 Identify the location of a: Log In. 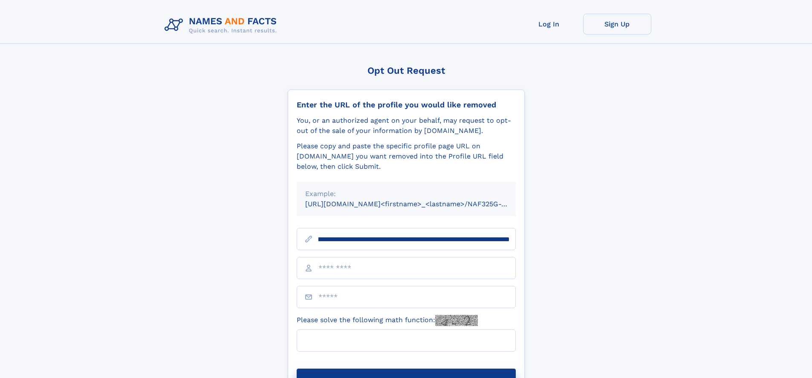
(549, 24).